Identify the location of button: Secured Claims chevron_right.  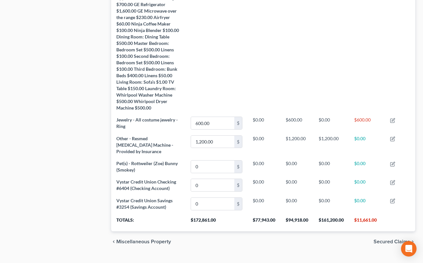
(395, 242).